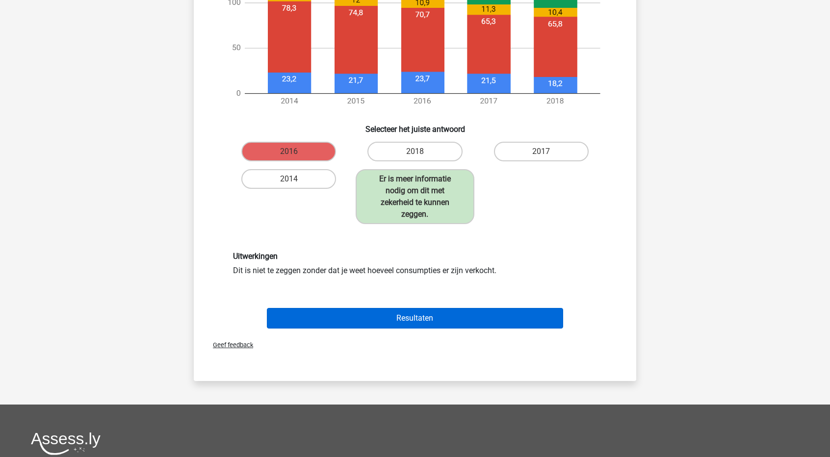  What do you see at coordinates (288, 179) in the screenshot?
I see `label: 2014` at bounding box center [288, 179].